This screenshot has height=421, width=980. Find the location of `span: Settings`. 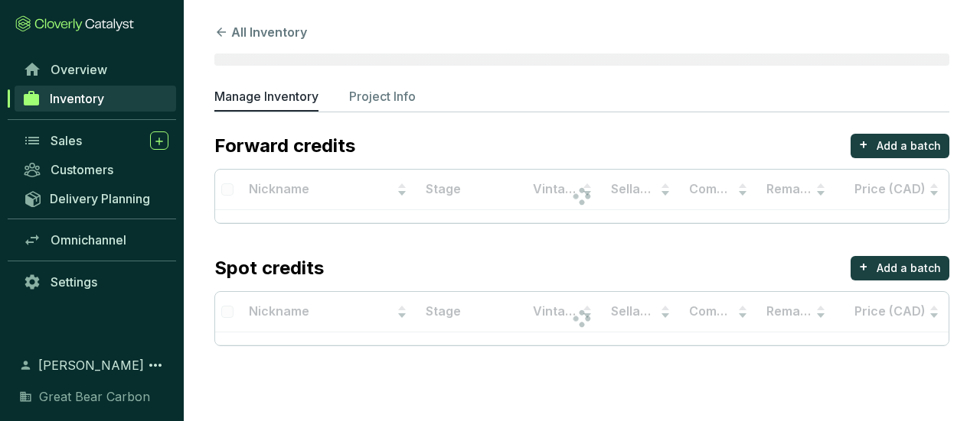

span: Settings is located at coordinates (74, 282).